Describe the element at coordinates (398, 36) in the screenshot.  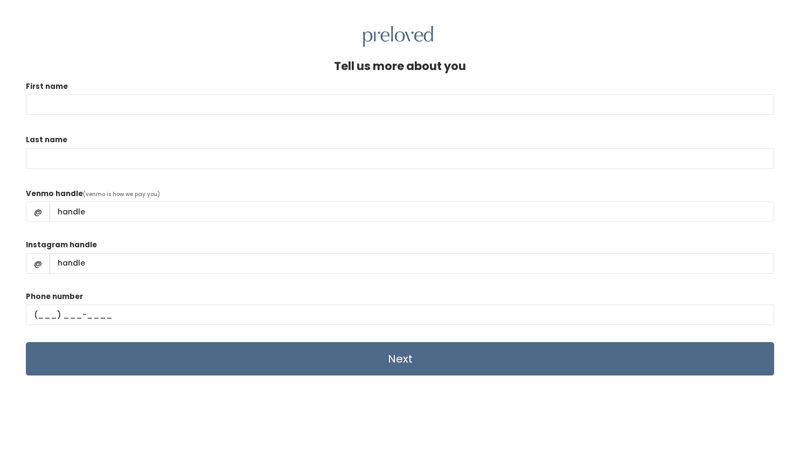
I see `img: preloved logo` at that location.